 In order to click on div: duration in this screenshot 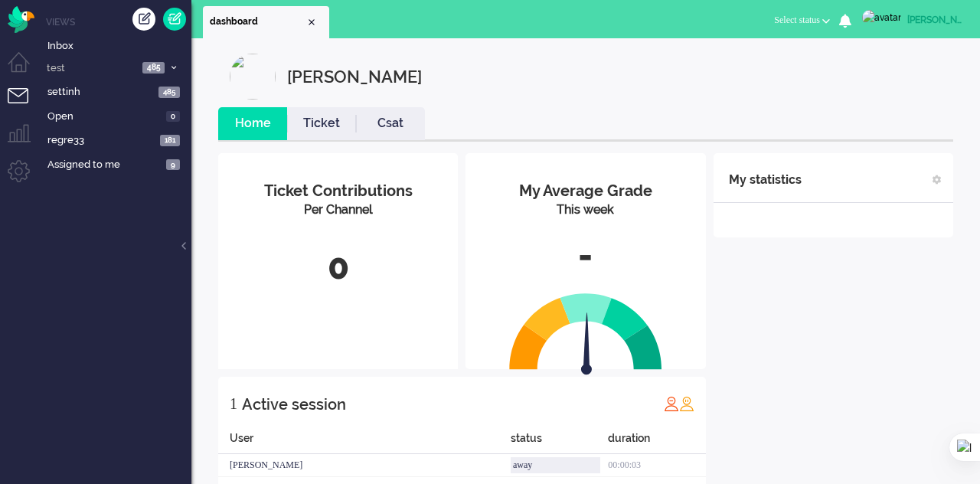, I will do `click(656, 441)`.